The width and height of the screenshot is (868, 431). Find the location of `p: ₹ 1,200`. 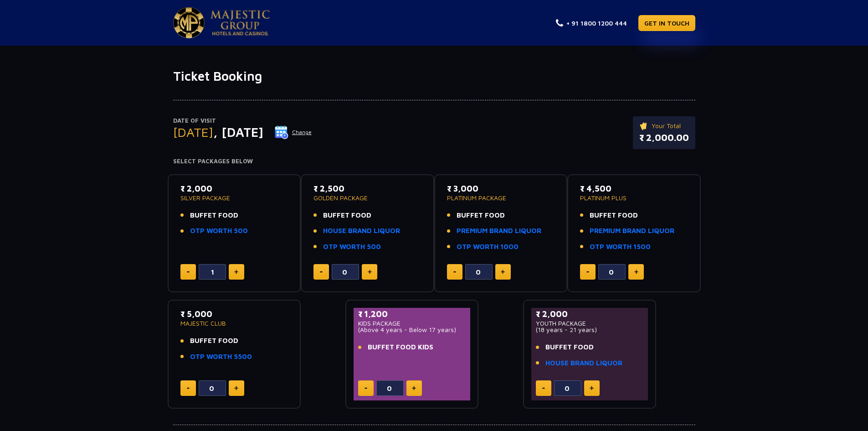

p: ₹ 1,200 is located at coordinates (412, 313).